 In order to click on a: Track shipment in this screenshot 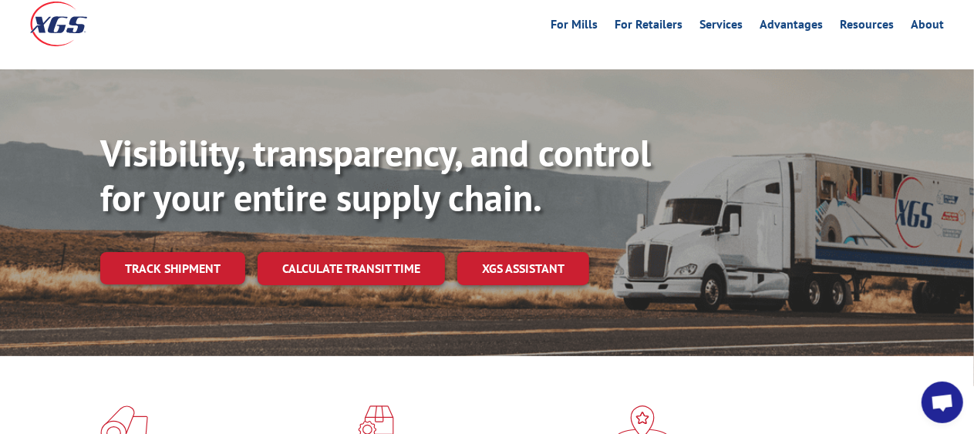, I will do `click(173, 268)`.